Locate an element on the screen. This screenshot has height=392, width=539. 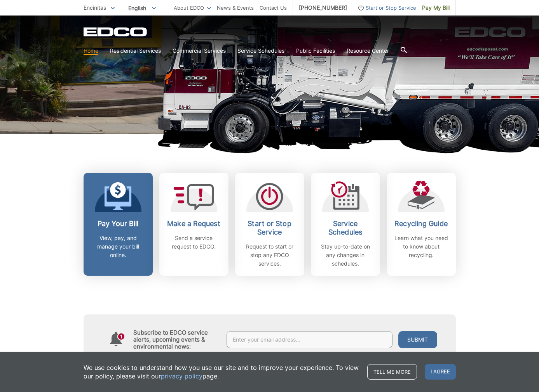
h4: Subscribe to EDCO service alerts, upcoming events & environmental news: is located at coordinates (176, 340).